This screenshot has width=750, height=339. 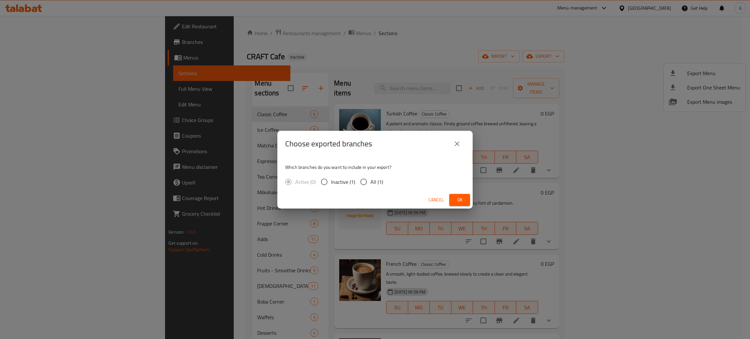 I want to click on span: Inactive (1), so click(x=343, y=182).